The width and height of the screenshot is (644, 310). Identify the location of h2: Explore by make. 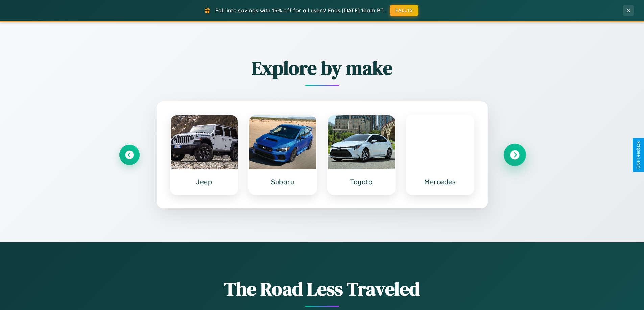
(322, 68).